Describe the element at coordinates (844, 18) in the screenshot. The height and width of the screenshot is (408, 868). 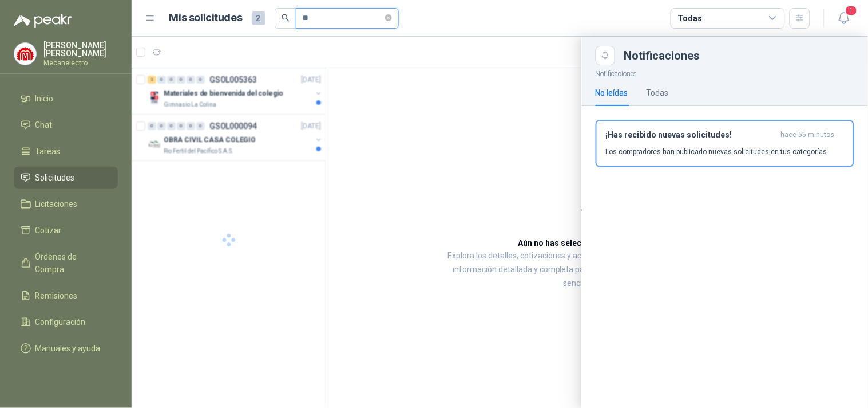
I see `button: 1` at that location.